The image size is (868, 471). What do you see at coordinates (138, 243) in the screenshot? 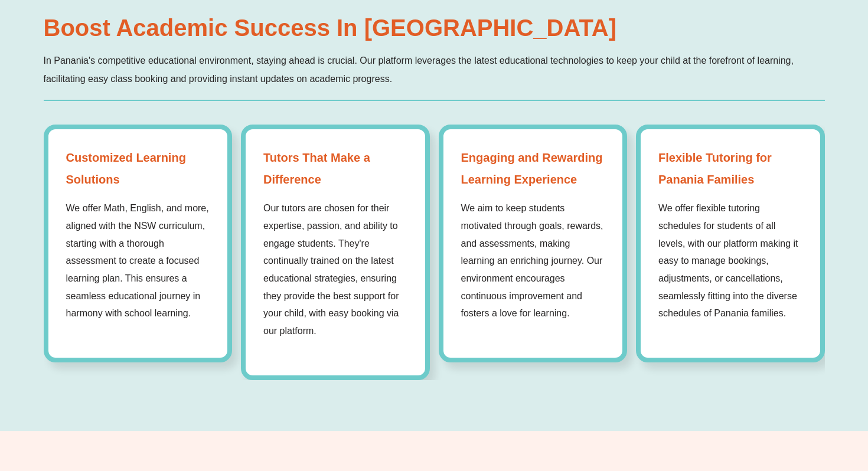
I see `div: 1 / 4` at bounding box center [138, 243].